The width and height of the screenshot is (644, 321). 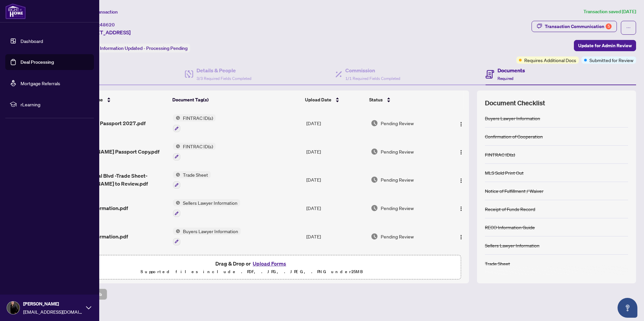 What do you see at coordinates (55, 104) in the screenshot?
I see `span: rLearning` at bounding box center [55, 104].